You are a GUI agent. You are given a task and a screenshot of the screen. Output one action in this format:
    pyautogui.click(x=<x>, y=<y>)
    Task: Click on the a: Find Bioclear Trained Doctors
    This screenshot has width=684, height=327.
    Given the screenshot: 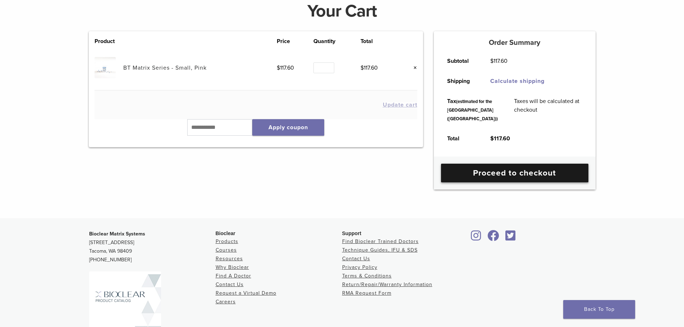 What is the action you would take?
    pyautogui.click(x=380, y=242)
    